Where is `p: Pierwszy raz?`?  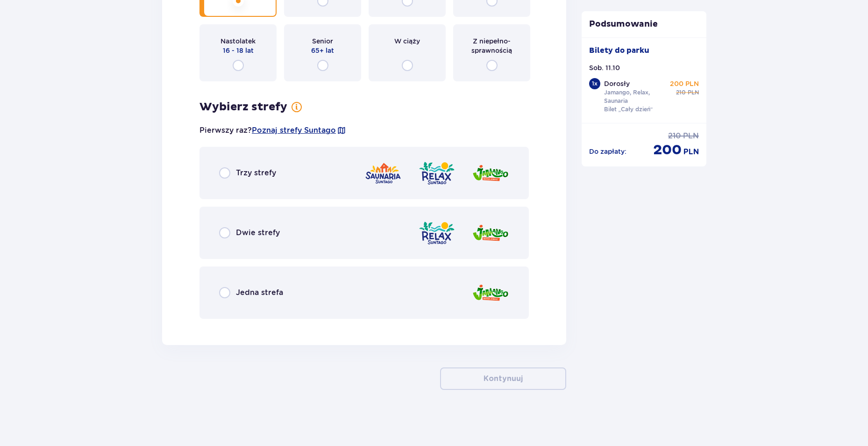
p: Pierwszy raz? is located at coordinates (273, 130).